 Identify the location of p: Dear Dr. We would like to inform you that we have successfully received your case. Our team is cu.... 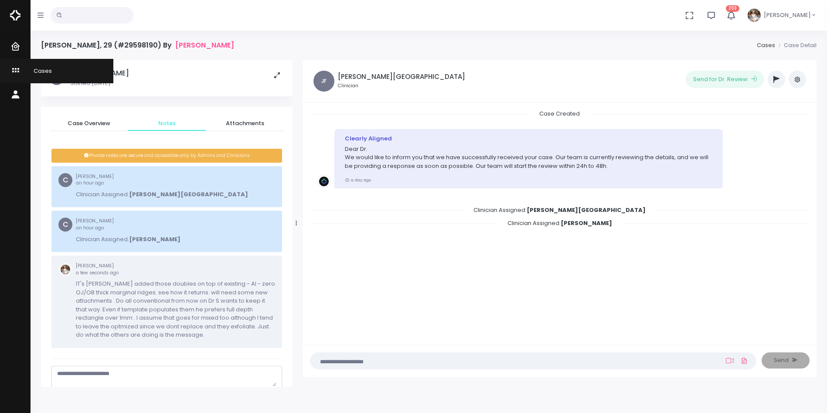
(528, 157).